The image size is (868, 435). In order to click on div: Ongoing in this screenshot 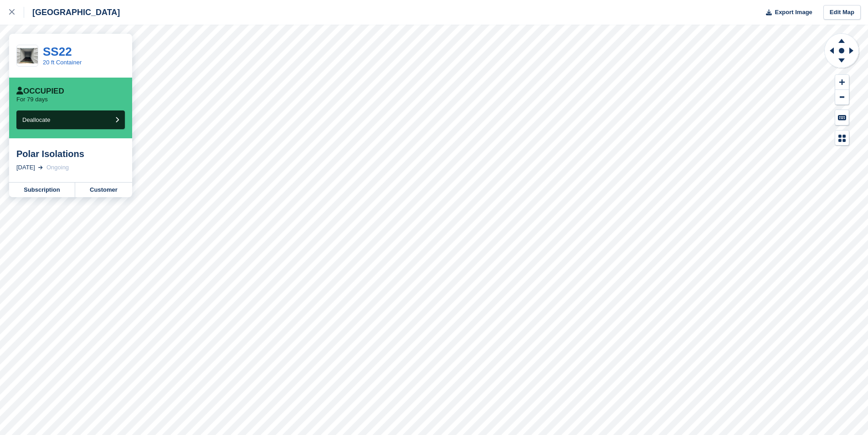, I will do `click(58, 168)`.